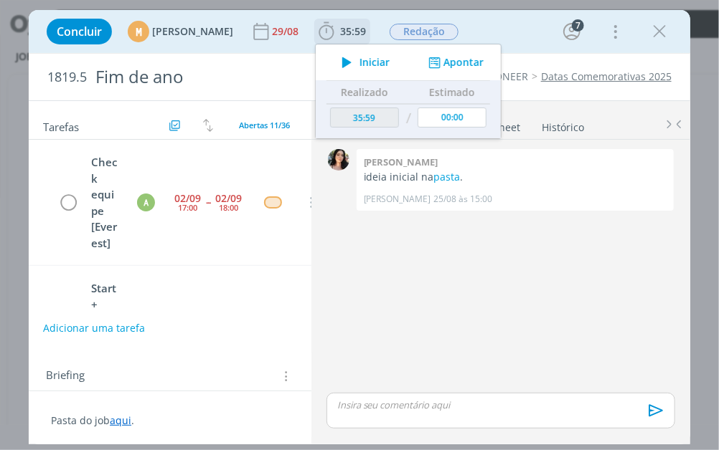  What do you see at coordinates (208, 125) in the screenshot?
I see `img: arrow-down-up.svg` at bounding box center [208, 125].